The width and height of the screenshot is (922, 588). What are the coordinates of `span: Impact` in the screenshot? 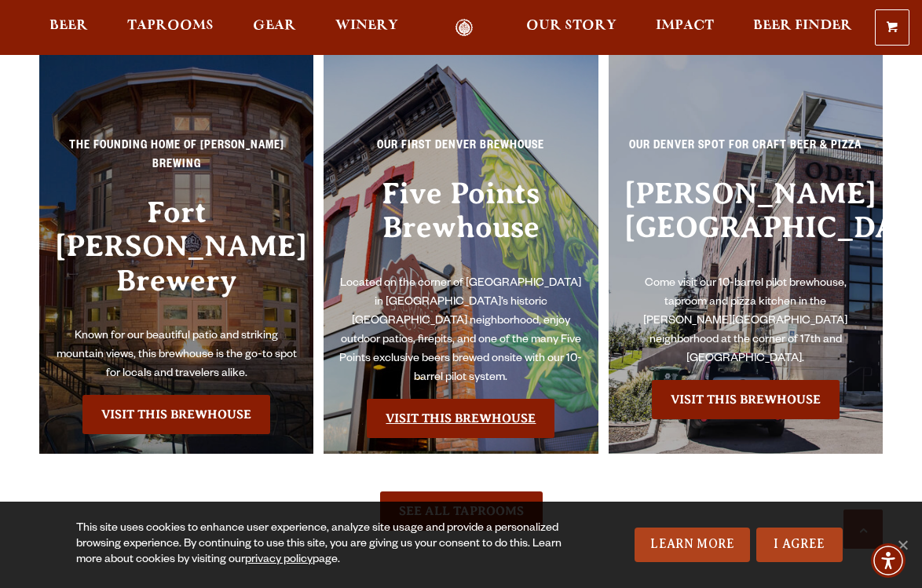 It's located at (685, 26).